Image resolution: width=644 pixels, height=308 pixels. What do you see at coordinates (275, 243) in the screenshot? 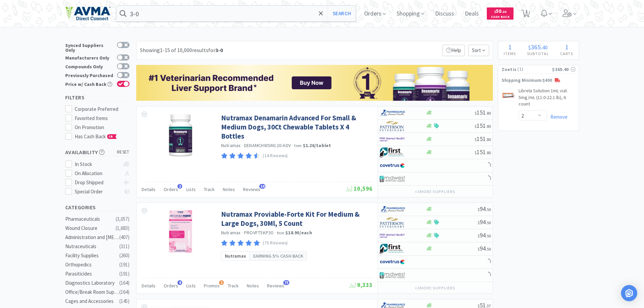
I see `p: (75 Reviews)` at bounding box center [275, 243].